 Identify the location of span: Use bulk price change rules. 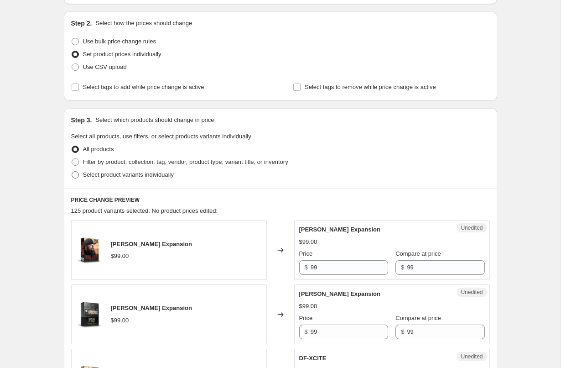
(120, 41).